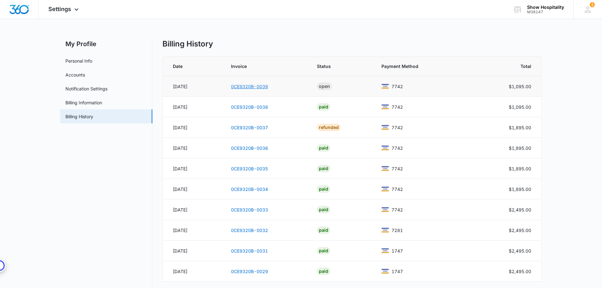 This screenshot has height=288, width=602. What do you see at coordinates (249, 210) in the screenshot?
I see `a: 0CE9320B-0033` at bounding box center [249, 210].